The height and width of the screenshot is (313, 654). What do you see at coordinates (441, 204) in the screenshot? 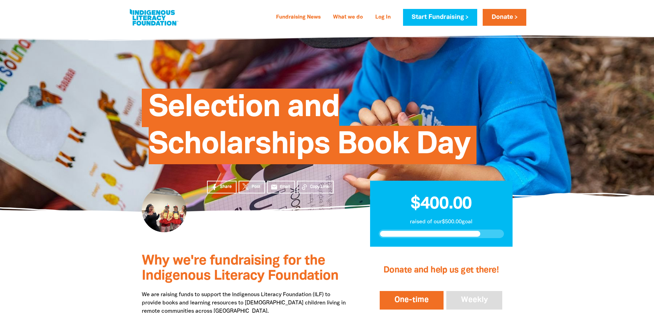
I see `span: $400.00` at bounding box center [441, 204].